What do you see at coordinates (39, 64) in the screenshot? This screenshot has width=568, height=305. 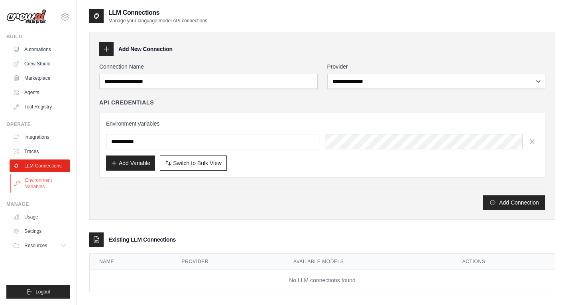 I see `a: Crew Studio` at bounding box center [39, 64].